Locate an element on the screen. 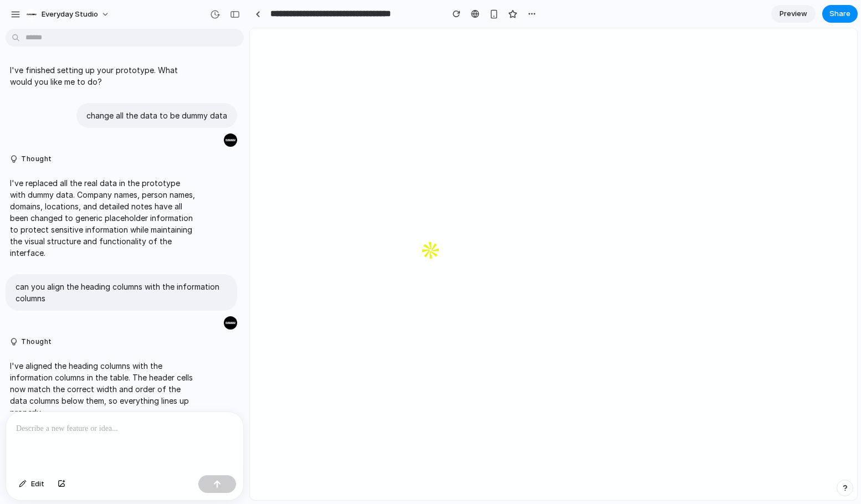  span: everyday studio is located at coordinates (70, 14).